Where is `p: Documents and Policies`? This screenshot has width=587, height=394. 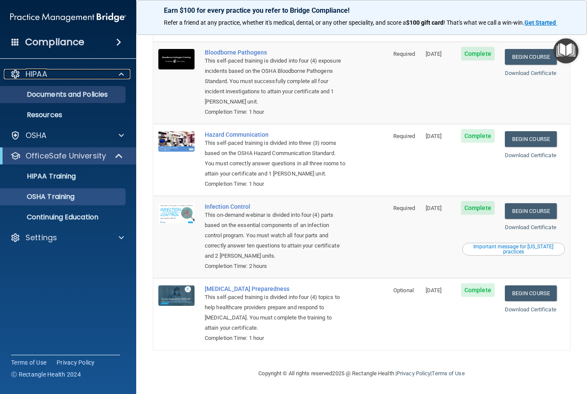
p: Documents and Policies is located at coordinates (63, 95).